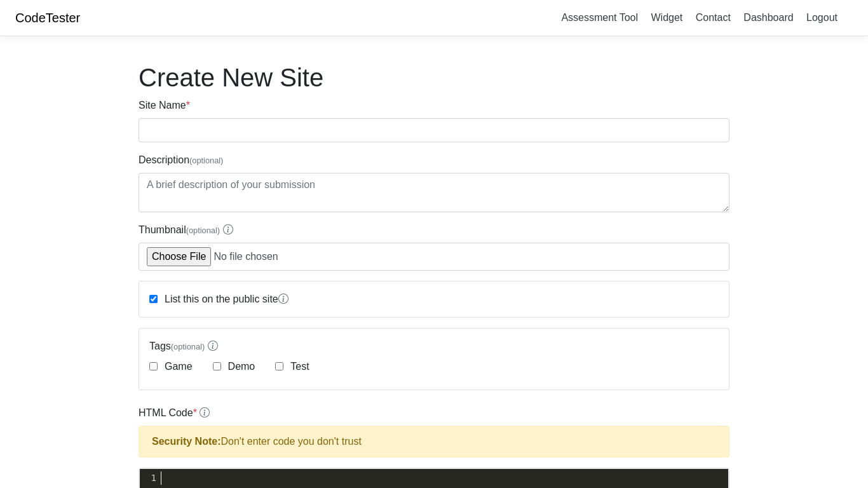 The height and width of the screenshot is (488, 868). I want to click on label: Test, so click(298, 367).